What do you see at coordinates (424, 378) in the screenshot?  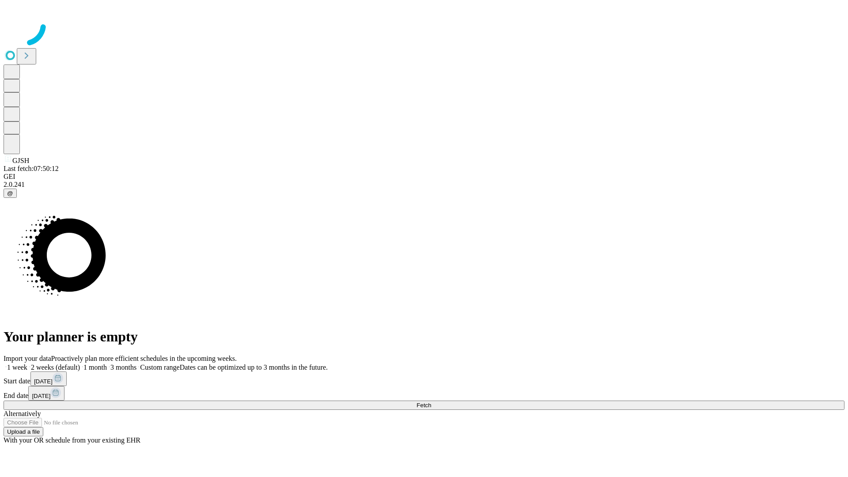 I see `div: Start date` at bounding box center [424, 378].